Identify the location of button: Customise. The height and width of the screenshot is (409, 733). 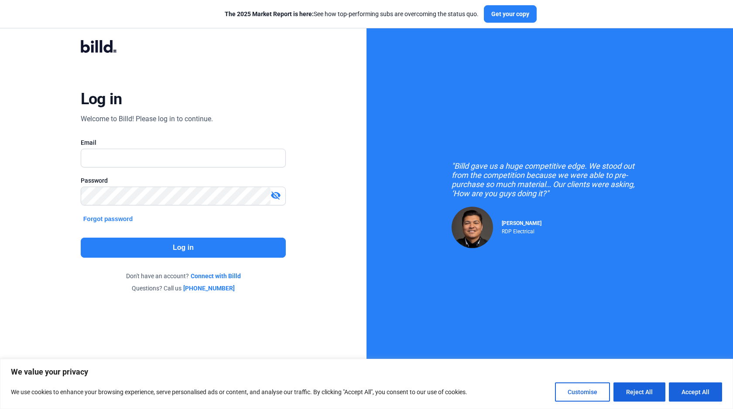
(582, 392).